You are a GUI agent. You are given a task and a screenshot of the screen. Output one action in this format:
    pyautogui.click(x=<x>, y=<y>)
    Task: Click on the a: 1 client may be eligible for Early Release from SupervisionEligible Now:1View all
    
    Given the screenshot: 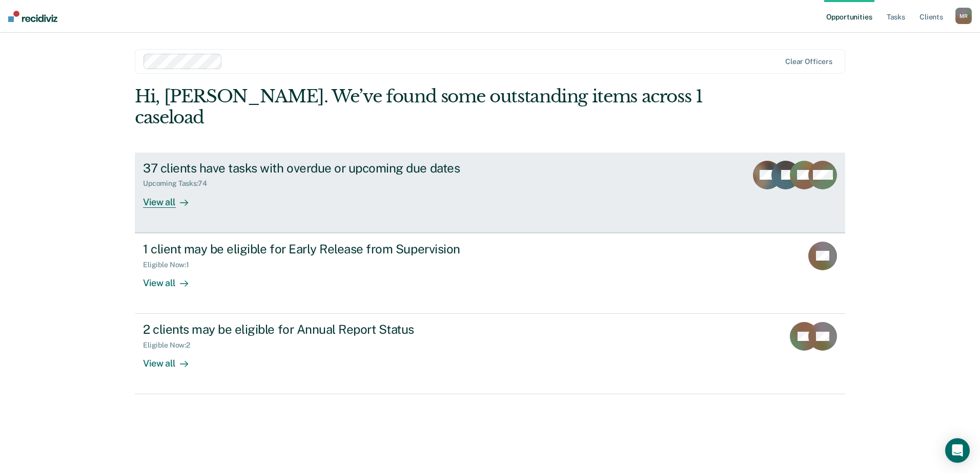 What is the action you would take?
    pyautogui.click(x=490, y=274)
    